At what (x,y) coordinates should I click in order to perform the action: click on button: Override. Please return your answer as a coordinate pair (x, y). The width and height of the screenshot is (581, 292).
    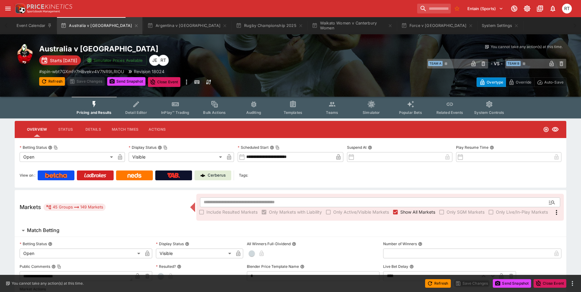
    Looking at the image, I should click on (520, 82).